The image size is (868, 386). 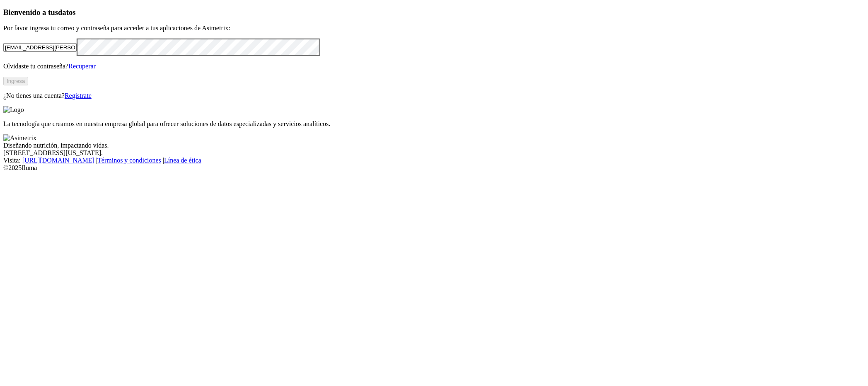 I want to click on img: Asimetrix, so click(x=20, y=138).